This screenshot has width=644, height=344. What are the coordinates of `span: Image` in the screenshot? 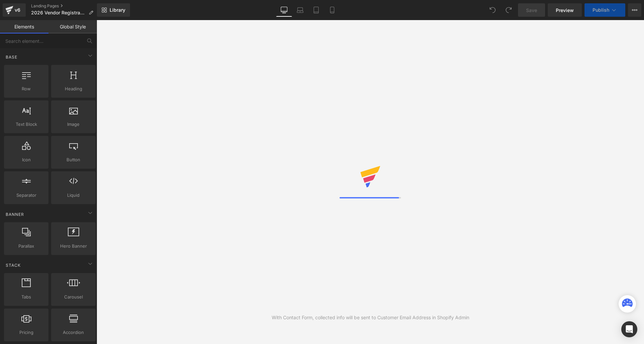 It's located at (73, 124).